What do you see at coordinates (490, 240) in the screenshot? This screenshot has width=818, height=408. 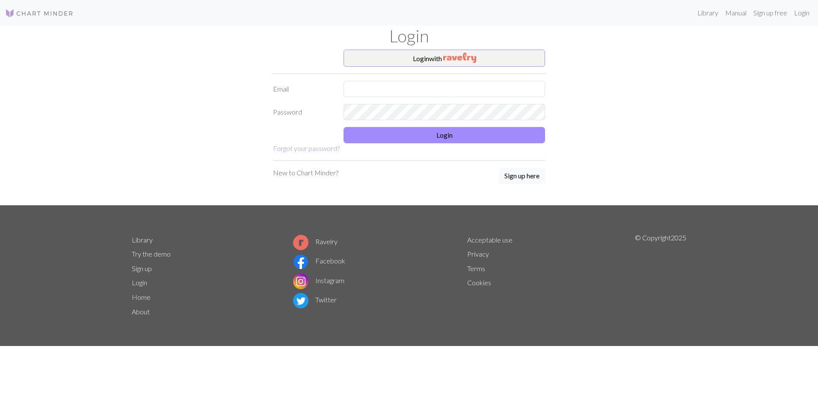 I see `a: Acceptable use` at bounding box center [490, 240].